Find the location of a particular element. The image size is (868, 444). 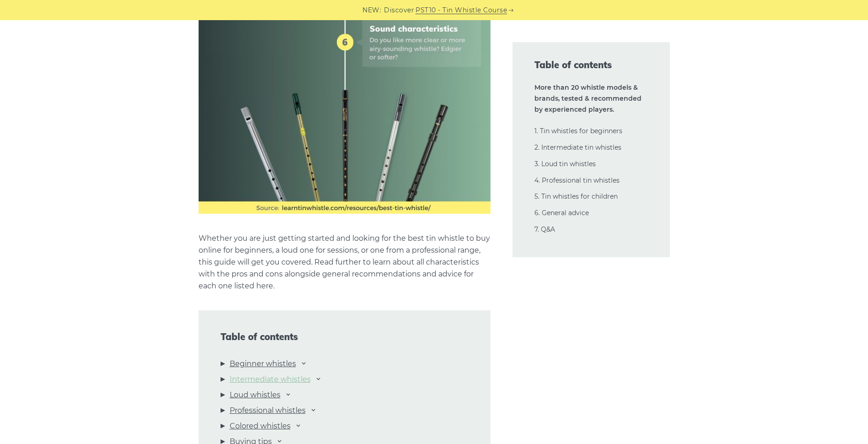

span: NEW: is located at coordinates (372, 10).